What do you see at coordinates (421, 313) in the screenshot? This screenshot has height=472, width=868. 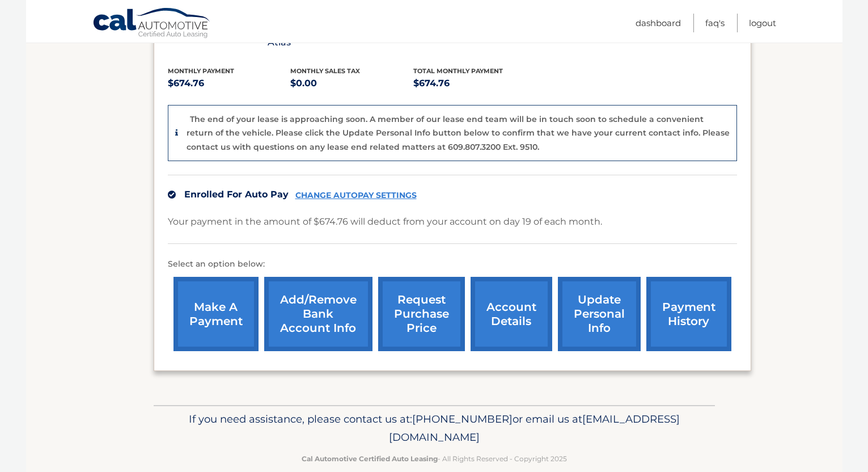 I see `a: request purchase price` at bounding box center [421, 313].